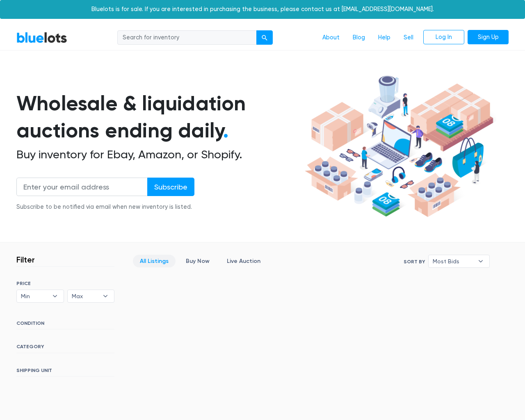 The height and width of the screenshot is (420, 525). I want to click on a: All Listings, so click(154, 260).